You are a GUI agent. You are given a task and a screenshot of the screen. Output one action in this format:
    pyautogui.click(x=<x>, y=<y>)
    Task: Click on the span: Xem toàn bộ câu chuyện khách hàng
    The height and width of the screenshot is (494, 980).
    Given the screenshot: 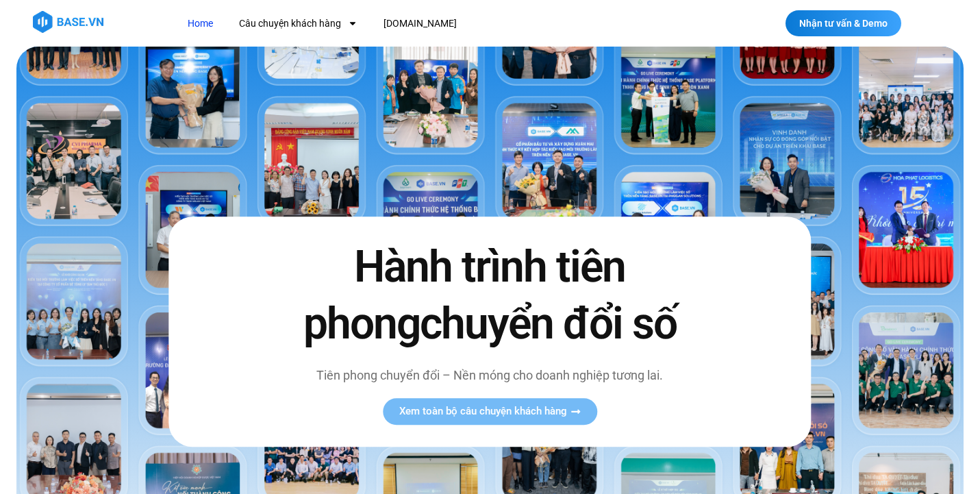 What is the action you would take?
    pyautogui.click(x=483, y=412)
    